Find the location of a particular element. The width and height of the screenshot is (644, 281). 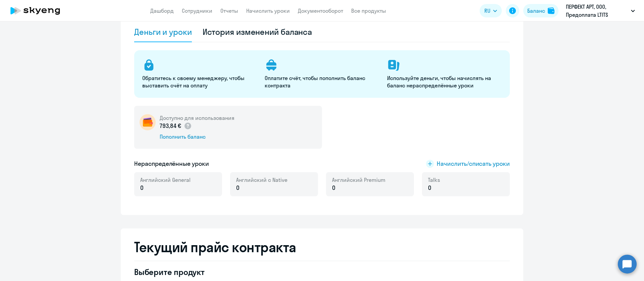

a: Все продукты is located at coordinates (369, 11).